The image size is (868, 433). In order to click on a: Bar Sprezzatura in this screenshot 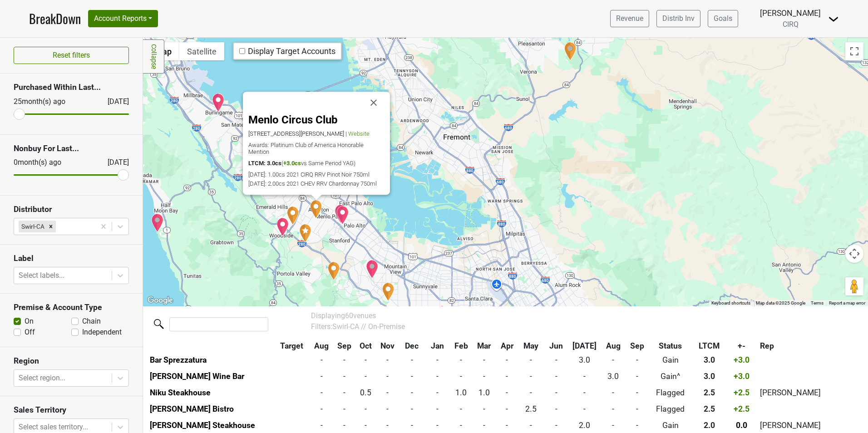, I will do `click(178, 360)`.